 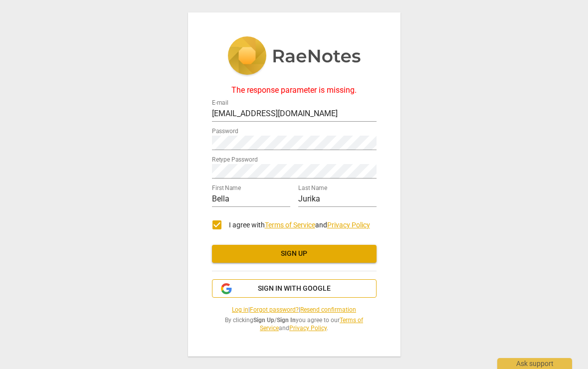 What do you see at coordinates (313, 188) in the screenshot?
I see `label: Last Name` at bounding box center [313, 188].